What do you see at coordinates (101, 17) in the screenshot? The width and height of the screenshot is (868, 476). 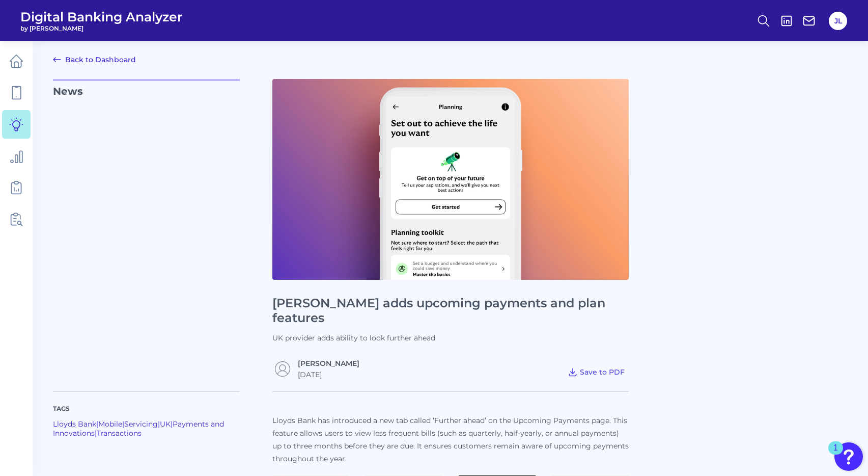 I see `span: Digital Banking Analyzer` at bounding box center [101, 17].